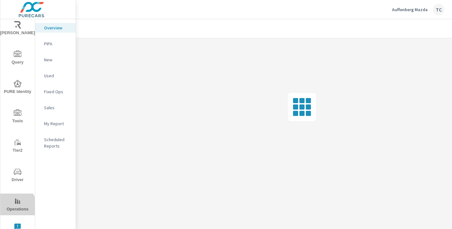 This screenshot has height=229, width=452. I want to click on div: Scheduled Reports, so click(55, 143).